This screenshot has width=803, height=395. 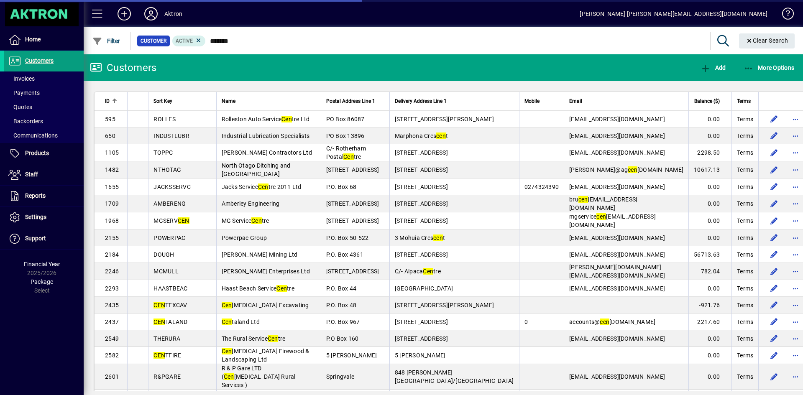 I want to click on span: Name, so click(x=228, y=101).